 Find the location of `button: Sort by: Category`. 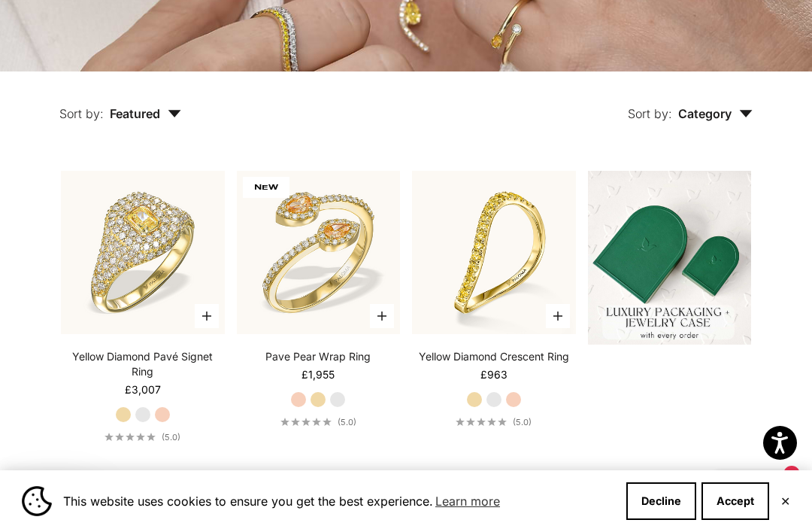

button: Sort by: Category is located at coordinates (691, 103).